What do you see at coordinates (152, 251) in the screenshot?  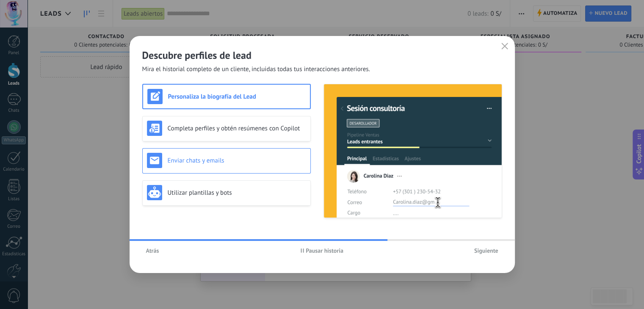 I see `span: Atrás` at bounding box center [152, 251].